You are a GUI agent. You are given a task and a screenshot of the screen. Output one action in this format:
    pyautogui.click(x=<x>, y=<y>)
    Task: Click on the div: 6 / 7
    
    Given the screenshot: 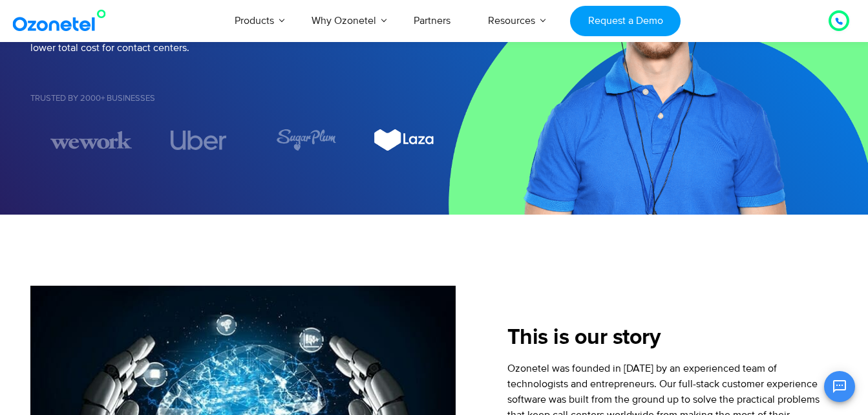 What is the action you would take?
    pyautogui.click(x=413, y=140)
    